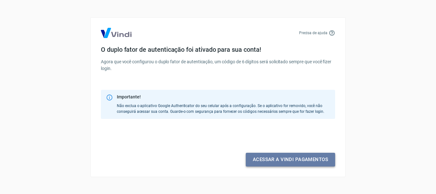 The image size is (436, 194). Describe the element at coordinates (313, 33) in the screenshot. I see `p: Precisa de ajuda` at that location.